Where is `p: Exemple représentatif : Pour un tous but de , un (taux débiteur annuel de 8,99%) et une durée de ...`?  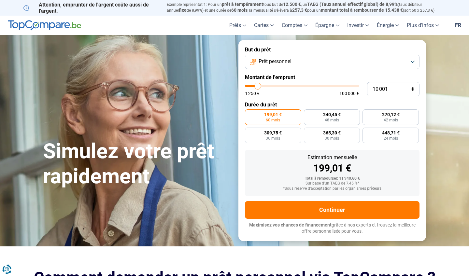 p: Exemple représentatif : Pour un tous but de , un (taux débiteur annuel de 8,99%) et une durée de ... is located at coordinates (306, 7).